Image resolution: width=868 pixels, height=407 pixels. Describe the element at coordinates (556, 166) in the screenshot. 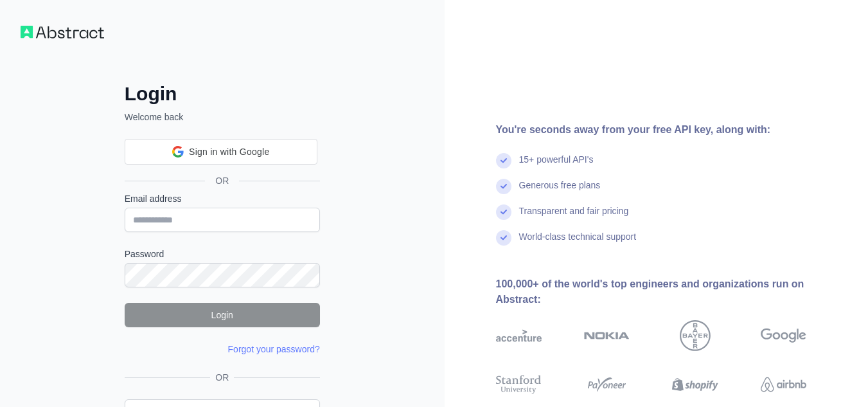

I see `div: 15+ powerful API's` at that location.